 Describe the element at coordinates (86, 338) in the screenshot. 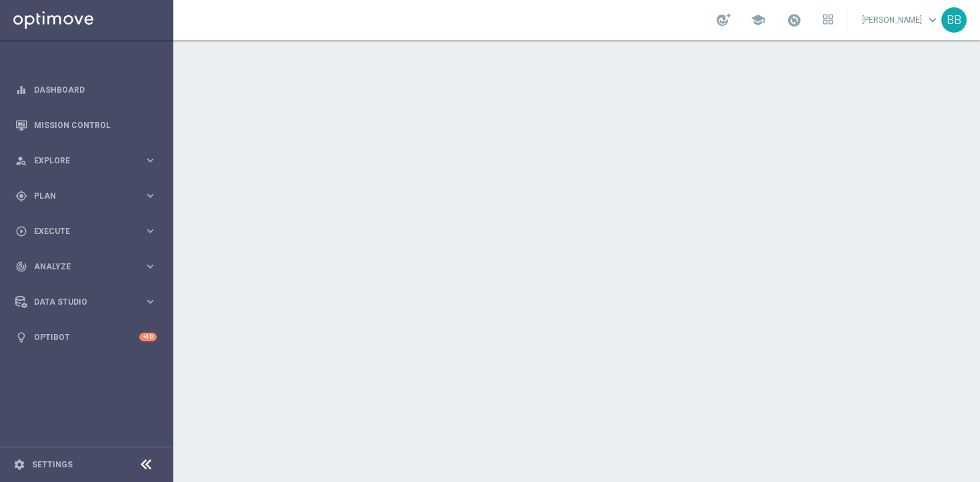

I see `button: lightbulb Optibot +10` at that location.